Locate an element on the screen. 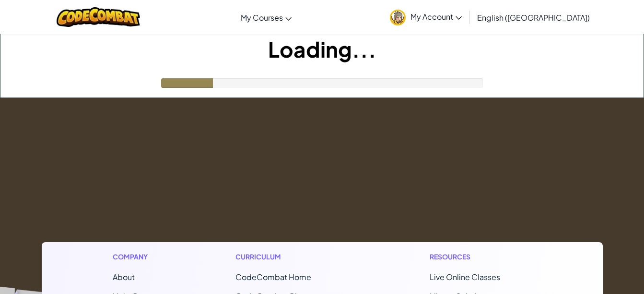  span: My Account is located at coordinates (436, 16).